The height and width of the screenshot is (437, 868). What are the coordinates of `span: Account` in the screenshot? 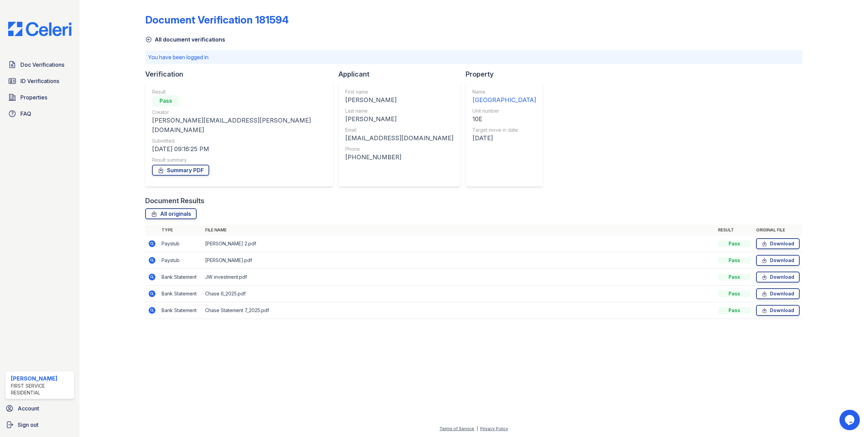 It's located at (28, 408).